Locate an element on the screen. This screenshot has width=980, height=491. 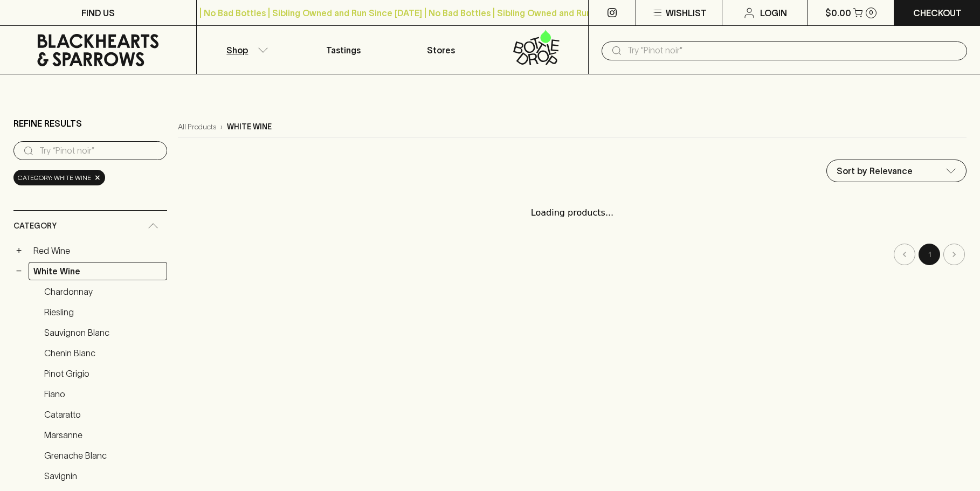
div: Category is located at coordinates (90, 226).